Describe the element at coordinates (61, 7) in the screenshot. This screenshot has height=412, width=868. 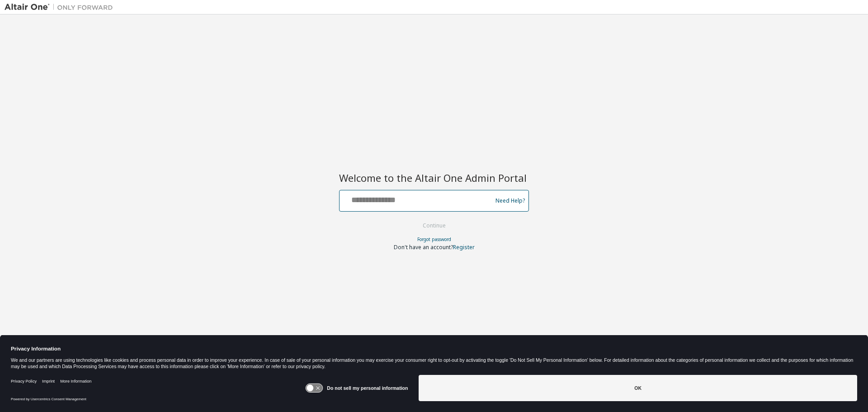
I see `img: Altair One` at that location.